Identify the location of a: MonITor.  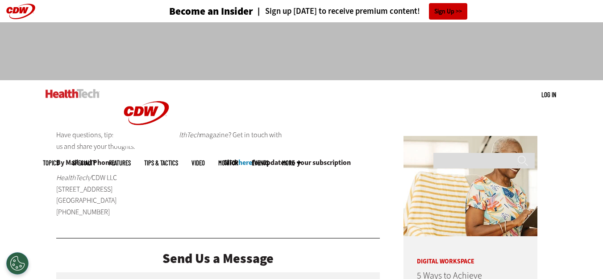
(228, 163).